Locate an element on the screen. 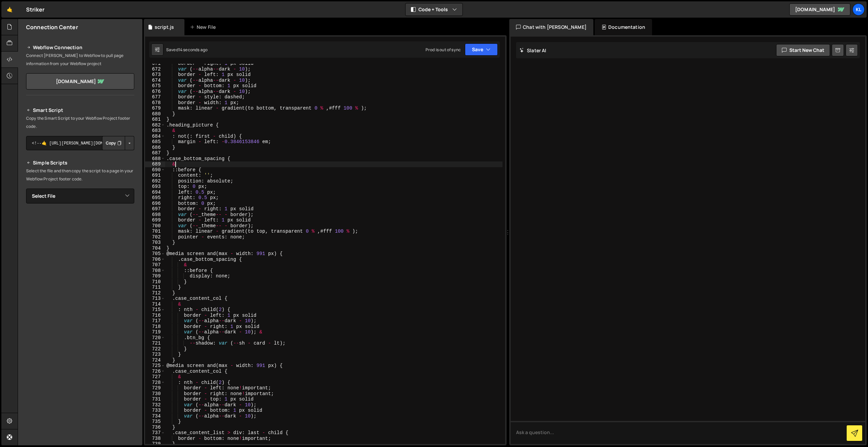 Image resolution: width=868 pixels, height=447 pixels. div: 700 is located at coordinates (155, 226).